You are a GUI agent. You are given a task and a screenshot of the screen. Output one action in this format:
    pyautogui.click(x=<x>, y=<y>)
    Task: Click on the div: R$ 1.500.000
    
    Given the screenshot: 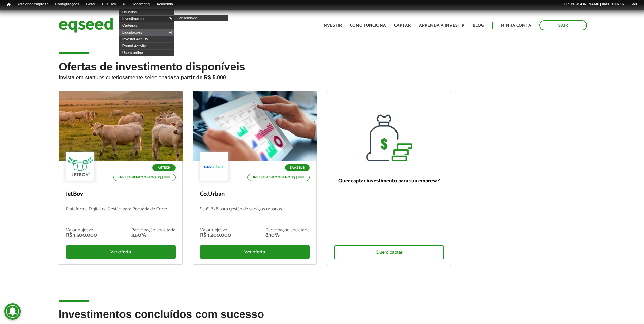 What is the action you would take?
    pyautogui.click(x=81, y=236)
    